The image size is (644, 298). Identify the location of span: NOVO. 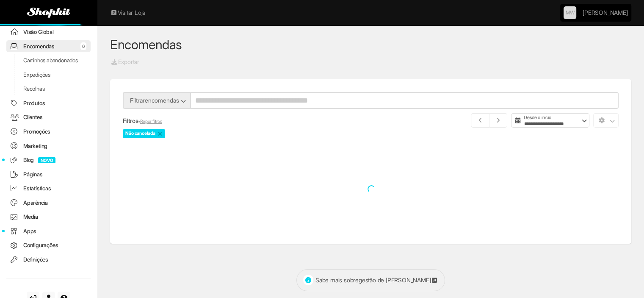
(46, 160).